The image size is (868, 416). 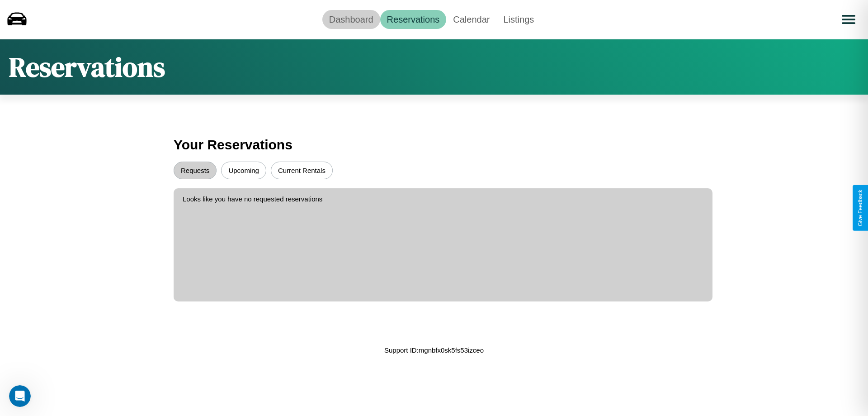 I want to click on a: Calendar, so click(x=471, y=19).